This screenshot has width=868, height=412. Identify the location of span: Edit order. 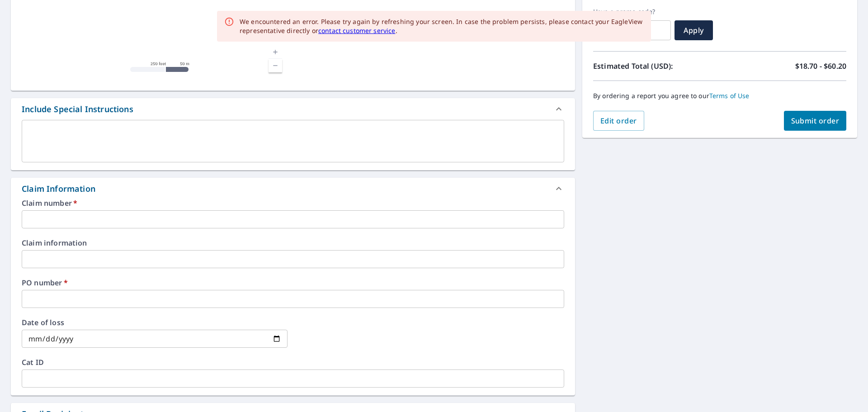
(618, 121).